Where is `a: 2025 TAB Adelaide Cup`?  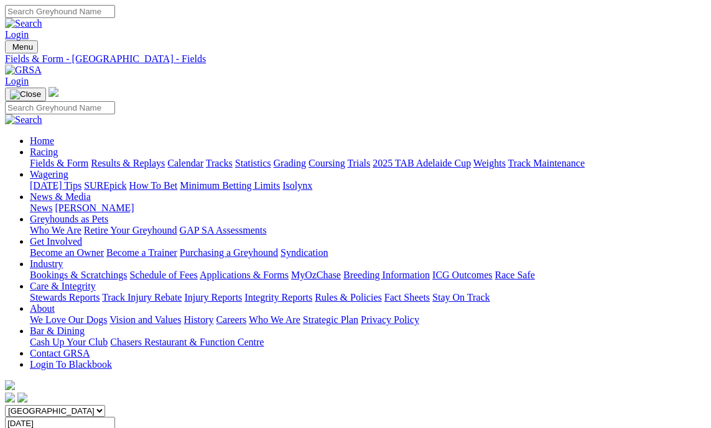 a: 2025 TAB Adelaide Cup is located at coordinates (421, 163).